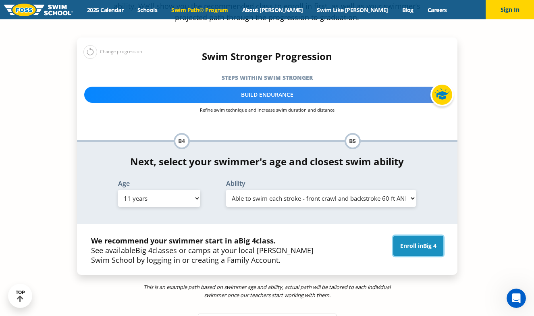  What do you see at coordinates (267, 95) in the screenshot?
I see `div: Build Endurance` at bounding box center [267, 95].